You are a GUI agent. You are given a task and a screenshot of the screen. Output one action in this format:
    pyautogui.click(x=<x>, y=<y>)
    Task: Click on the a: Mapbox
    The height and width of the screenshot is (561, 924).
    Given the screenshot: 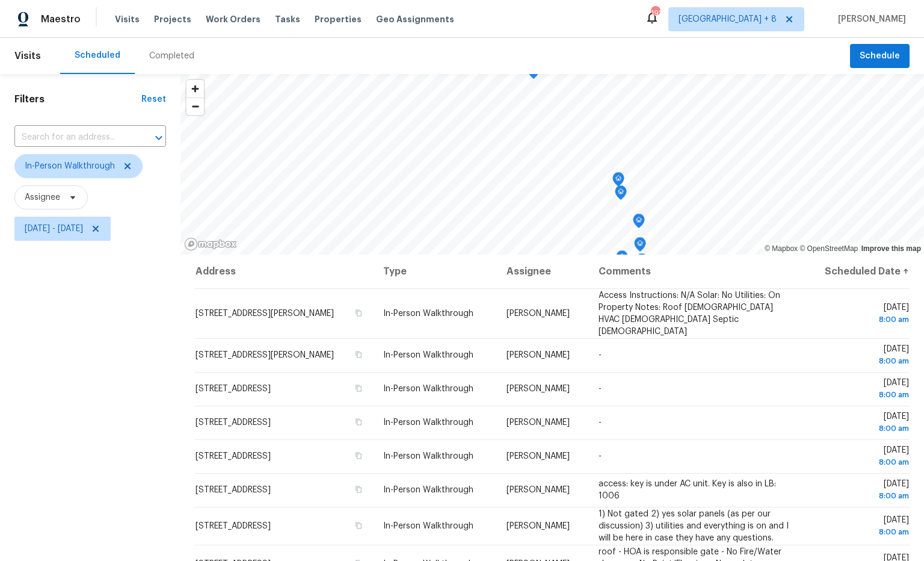 What is the action you would take?
    pyautogui.click(x=781, y=248)
    